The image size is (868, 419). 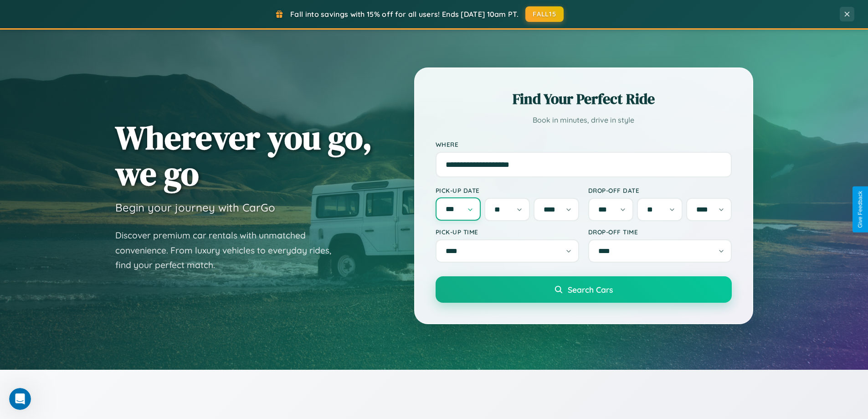 What do you see at coordinates (507, 232) in the screenshot?
I see `label: Pick-up Time` at bounding box center [507, 232].